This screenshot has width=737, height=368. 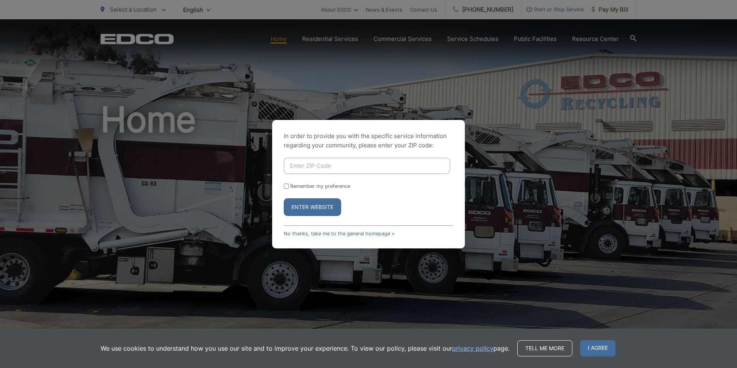 What do you see at coordinates (305, 348) in the screenshot?
I see `p: We use cookies to understand how you use our site and to improve your experience. To view our pol...` at bounding box center [305, 348].